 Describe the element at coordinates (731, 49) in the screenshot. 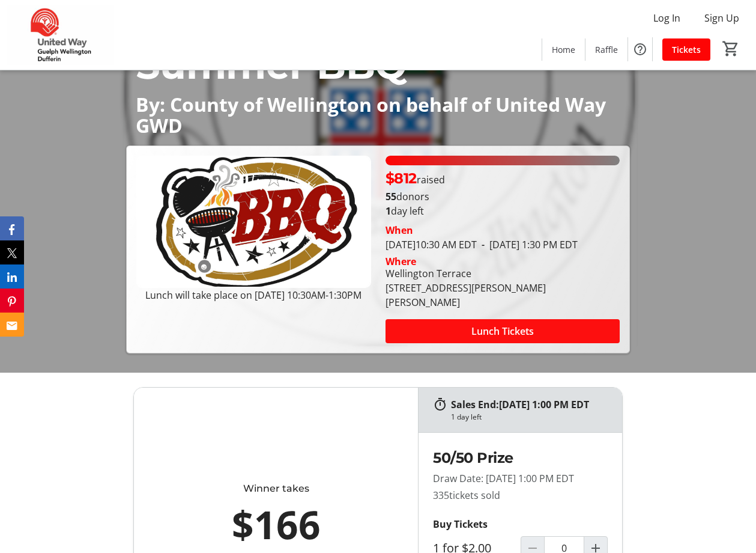

I see `button: Cart` at that location.